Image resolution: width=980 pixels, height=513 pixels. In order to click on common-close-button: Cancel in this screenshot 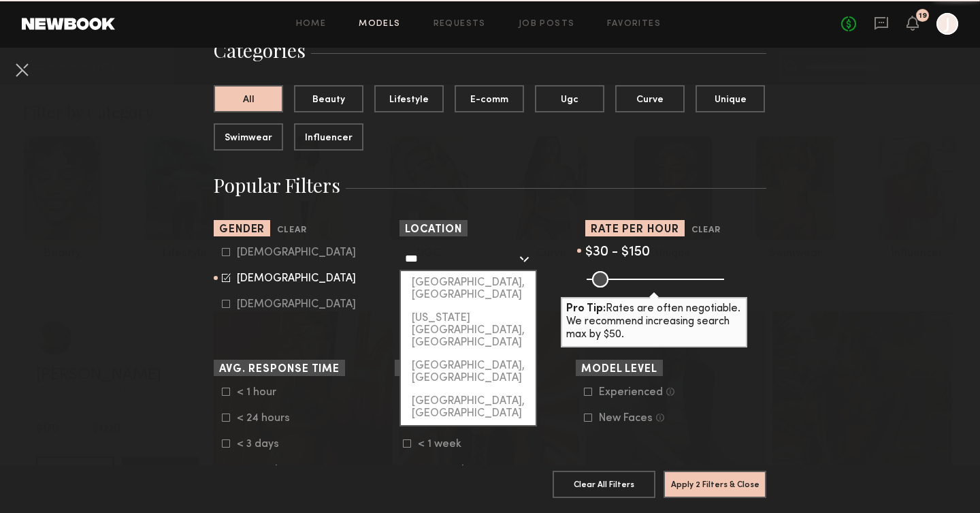, I will do `click(22, 71)`.